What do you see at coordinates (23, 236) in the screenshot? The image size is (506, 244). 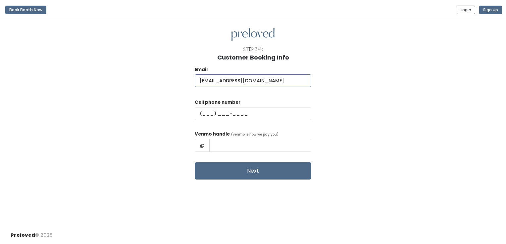 I see `span: Preloved` at bounding box center [23, 236].